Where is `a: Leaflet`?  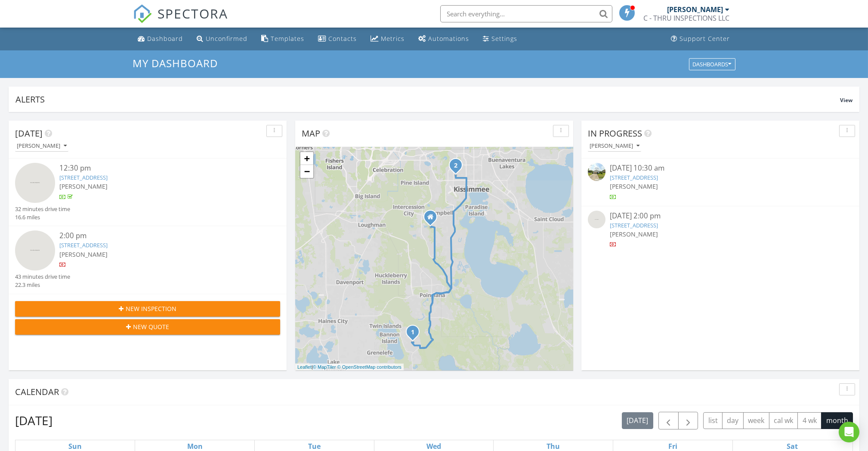
a: Leaflet is located at coordinates (304, 367).